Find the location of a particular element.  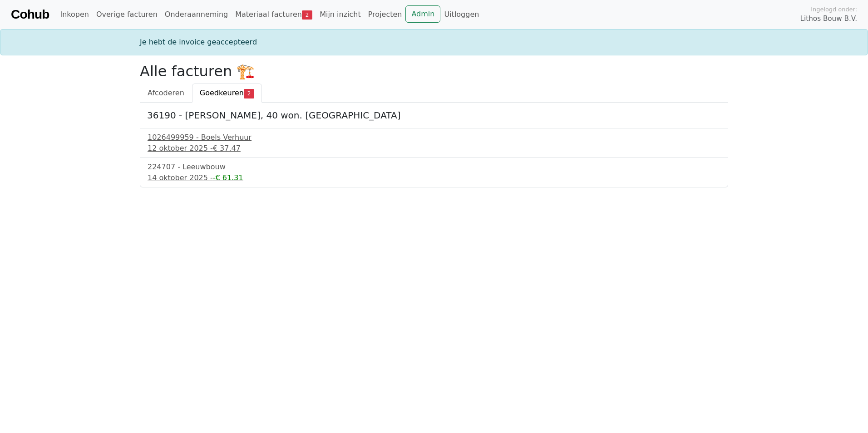

div: Je hebt de invoice geaccepteerd is located at coordinates (434, 42).